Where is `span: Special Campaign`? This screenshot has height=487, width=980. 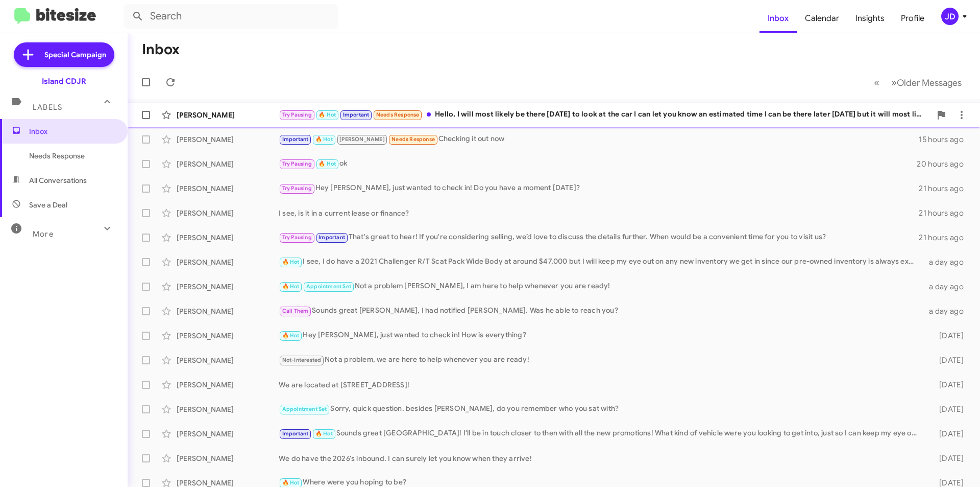 span: Special Campaign is located at coordinates (75, 55).